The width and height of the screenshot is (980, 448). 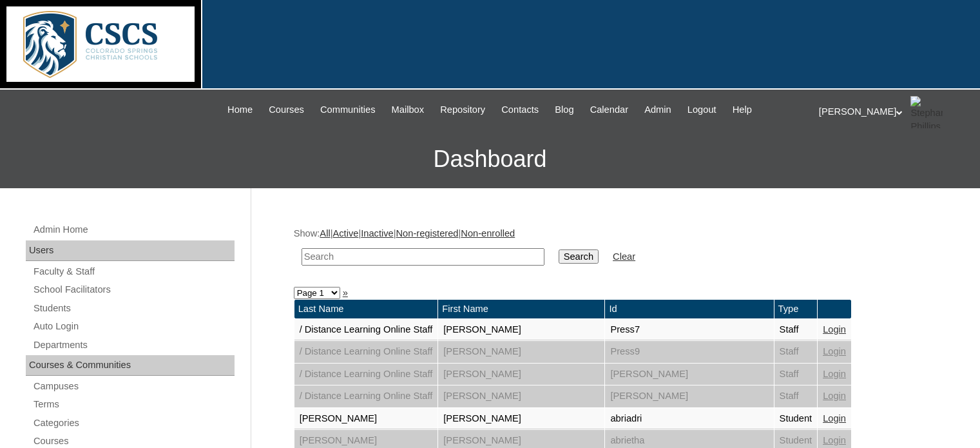 I want to click on a: Categories, so click(x=134, y=423).